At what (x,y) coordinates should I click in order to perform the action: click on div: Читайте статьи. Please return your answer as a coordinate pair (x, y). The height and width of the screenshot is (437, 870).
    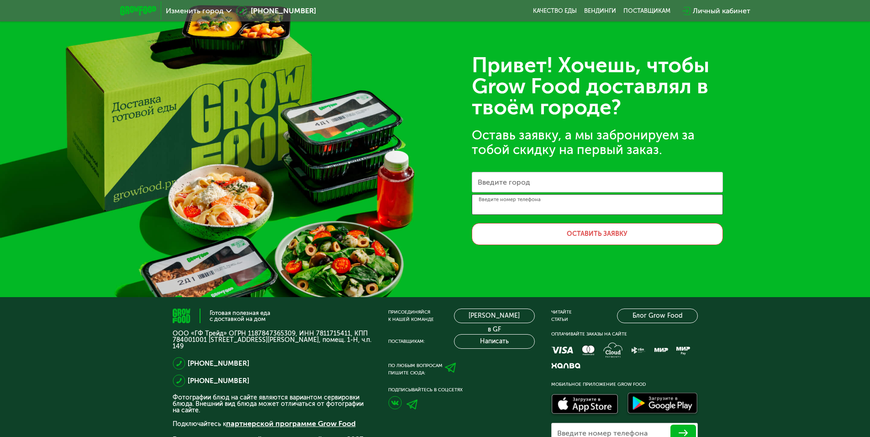
    Looking at the image, I should click on (561, 316).